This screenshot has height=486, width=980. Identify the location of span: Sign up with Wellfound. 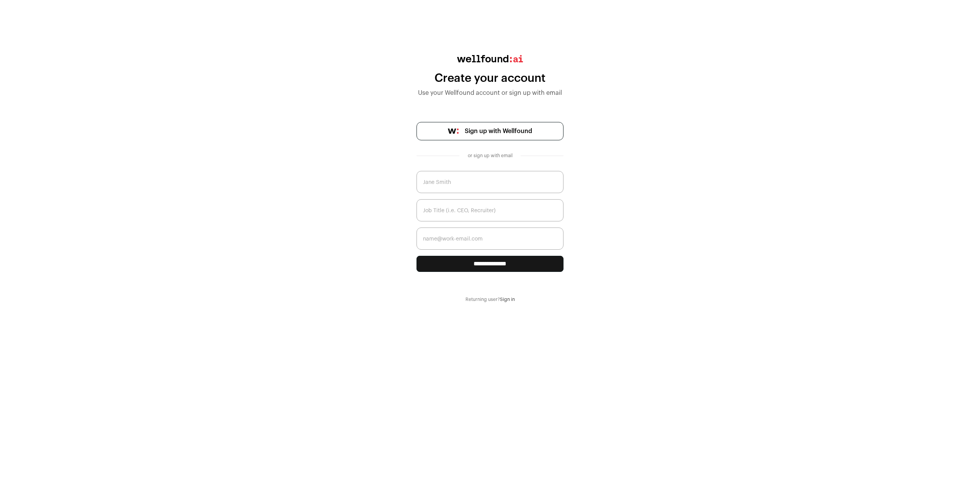
(498, 132).